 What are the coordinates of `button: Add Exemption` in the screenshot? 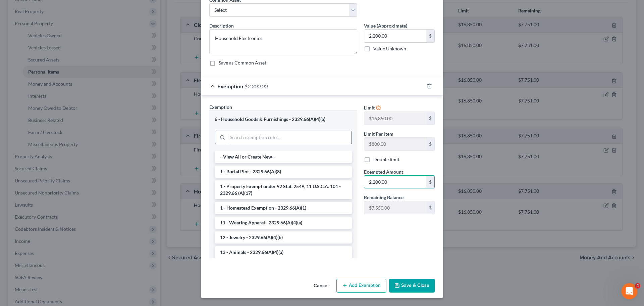 It's located at (361, 286).